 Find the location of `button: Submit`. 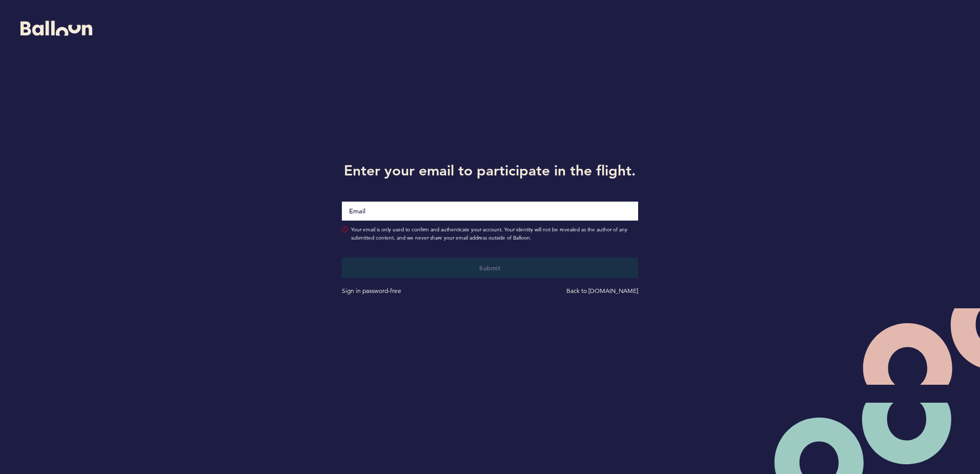

button: Submit is located at coordinates (490, 267).